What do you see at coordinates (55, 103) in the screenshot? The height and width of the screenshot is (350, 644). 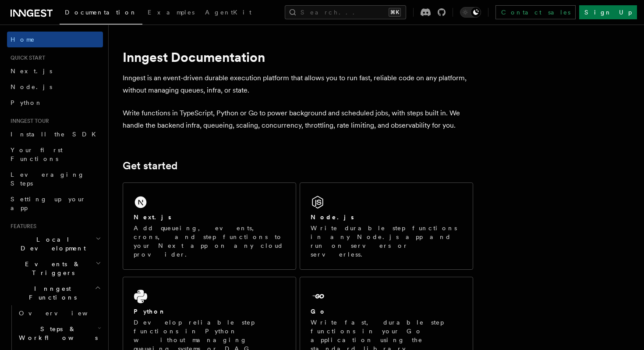 I see `a: Python` at bounding box center [55, 103].